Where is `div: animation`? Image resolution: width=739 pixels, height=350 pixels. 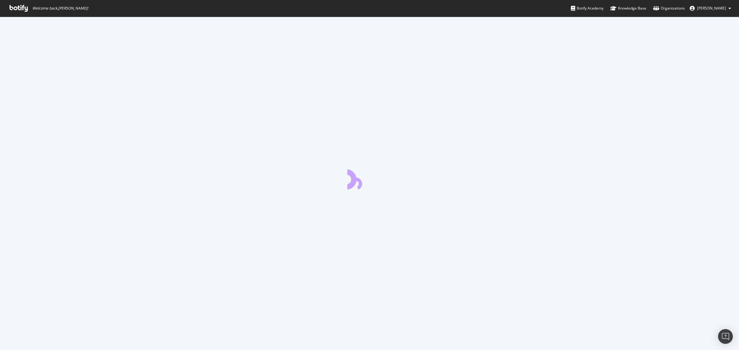 div: animation is located at coordinates (369, 179).